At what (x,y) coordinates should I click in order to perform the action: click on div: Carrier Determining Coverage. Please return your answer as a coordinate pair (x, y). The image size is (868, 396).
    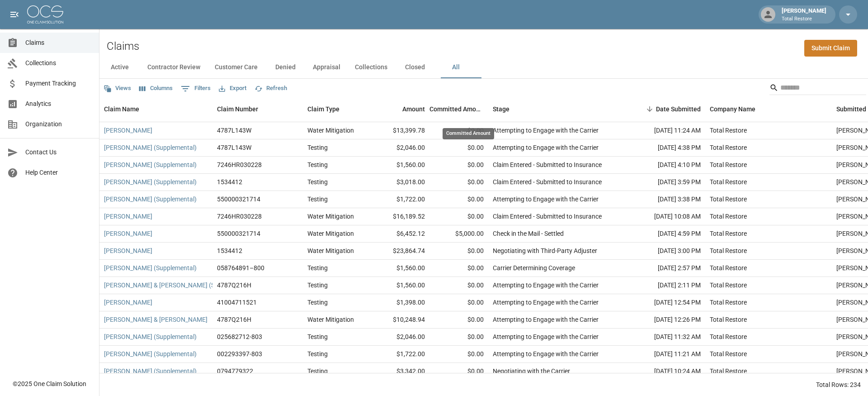
    Looking at the image, I should click on (534, 268).